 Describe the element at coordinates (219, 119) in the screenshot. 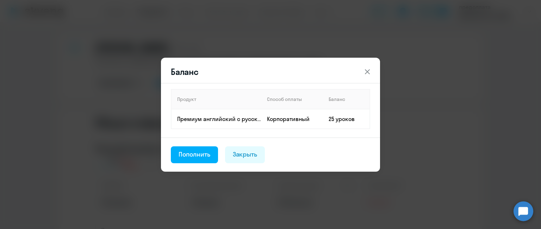

I see `p: Премиум английский с русскоговорящим преподавателем` at that location.